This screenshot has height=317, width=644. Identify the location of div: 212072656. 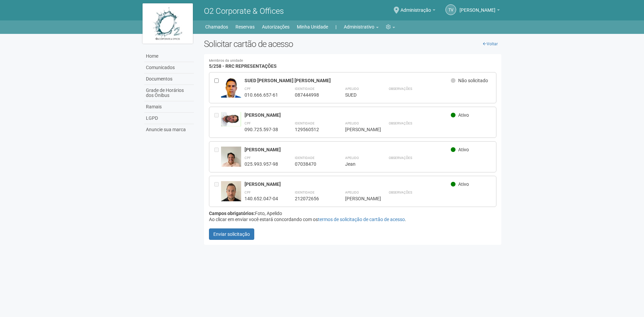
(312, 198).